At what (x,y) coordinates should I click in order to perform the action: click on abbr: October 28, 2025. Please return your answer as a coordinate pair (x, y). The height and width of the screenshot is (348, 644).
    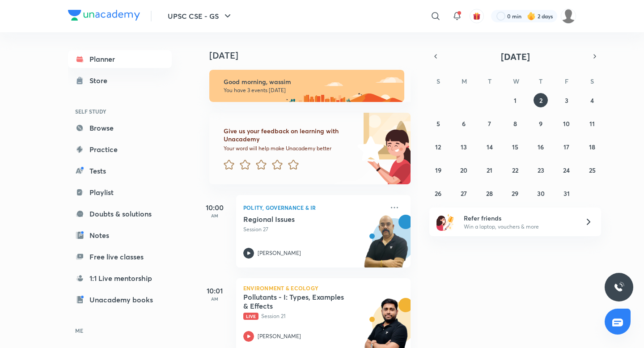
    Looking at the image, I should click on (489, 194).